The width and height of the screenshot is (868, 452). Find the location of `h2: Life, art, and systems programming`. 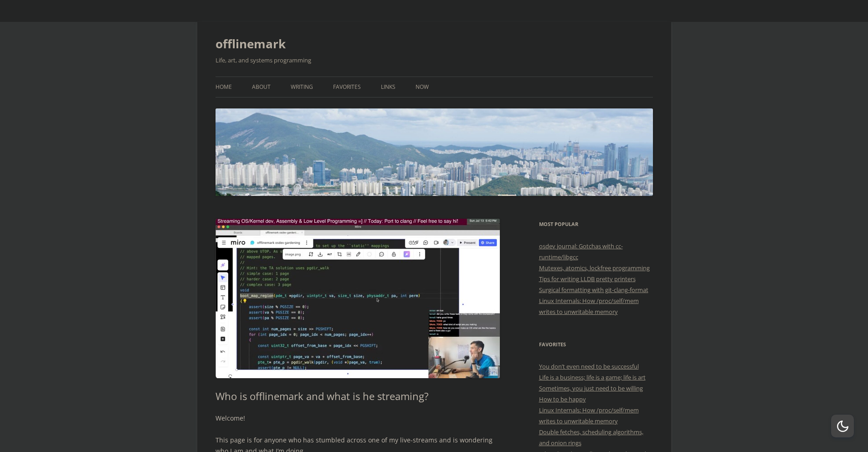

h2: Life, art, and systems programming is located at coordinates (434, 60).